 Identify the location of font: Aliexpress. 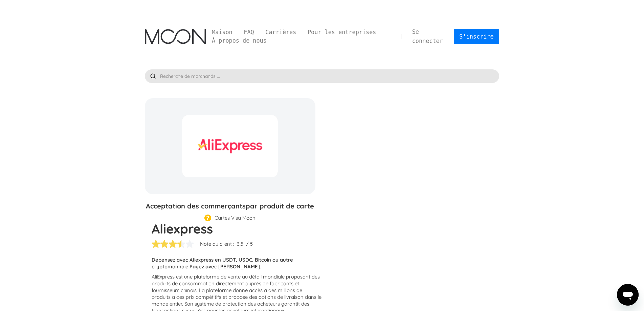
(182, 229).